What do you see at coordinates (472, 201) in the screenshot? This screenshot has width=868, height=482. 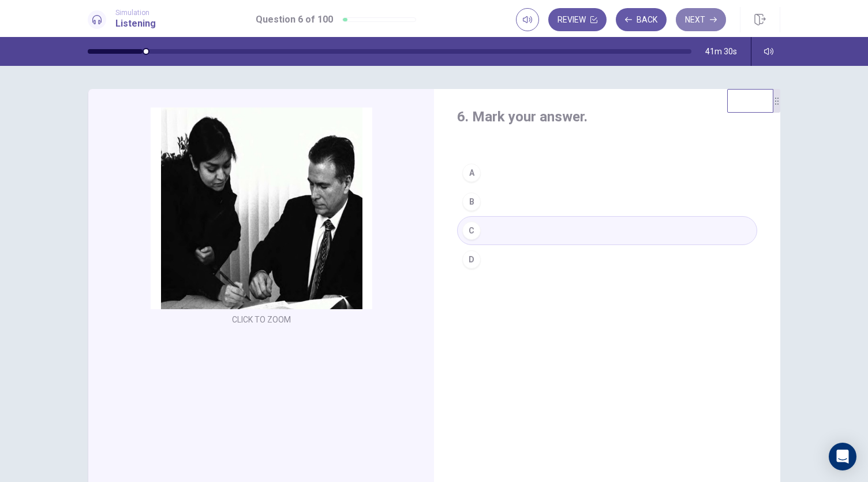 I see `div: B` at bounding box center [472, 201].